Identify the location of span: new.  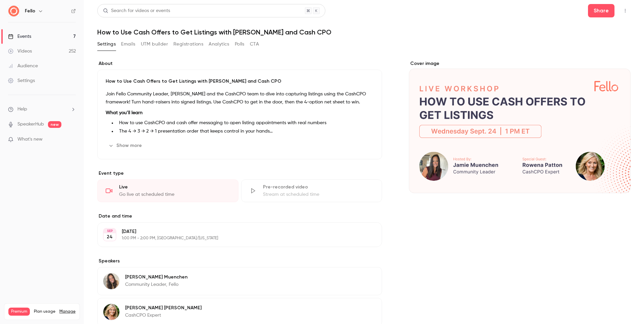
(55, 125).